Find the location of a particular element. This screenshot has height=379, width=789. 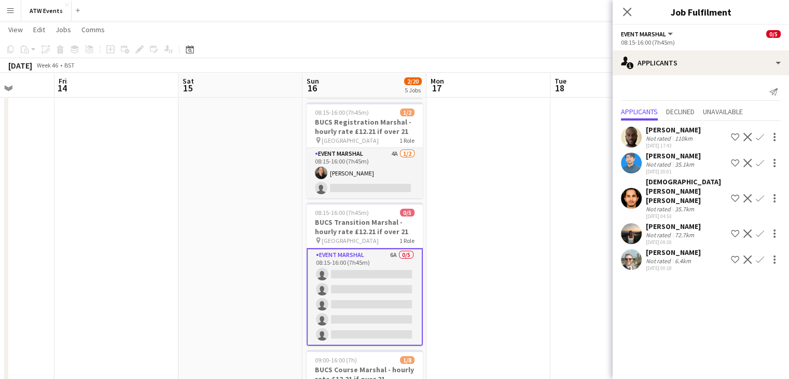

div: 110km is located at coordinates (684, 138).